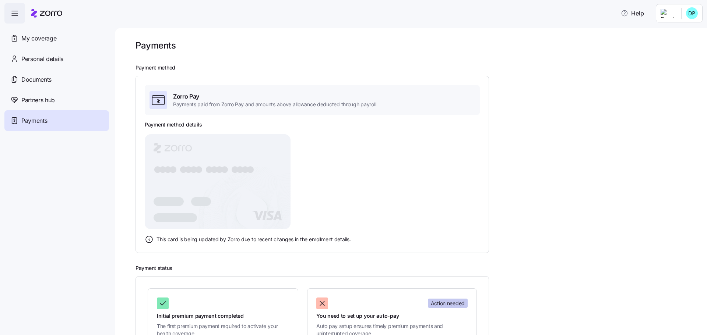 This screenshot has height=335, width=707. What do you see at coordinates (416, 68) in the screenshot?
I see `h2: Payment method` at bounding box center [416, 68].